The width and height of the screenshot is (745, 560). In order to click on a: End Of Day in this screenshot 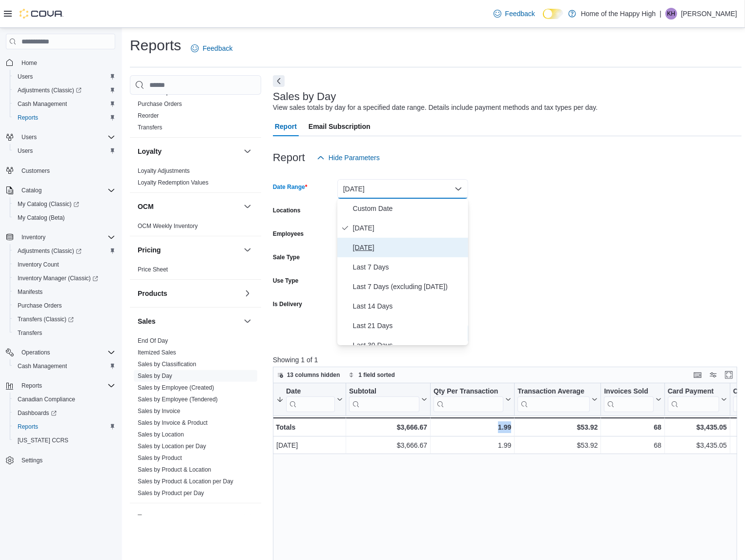, I will do `click(153, 341)`.